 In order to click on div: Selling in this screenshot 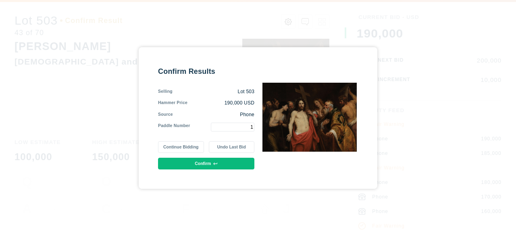, I will do `click(165, 92)`.